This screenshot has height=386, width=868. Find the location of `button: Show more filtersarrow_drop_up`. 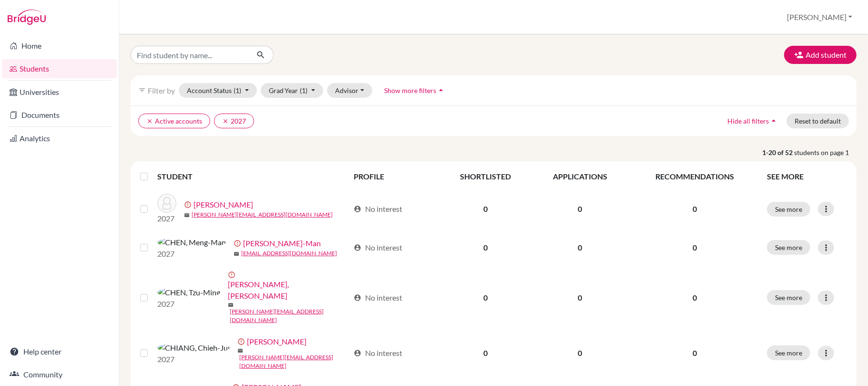

button: Show more filtersarrow_drop_up is located at coordinates (415, 90).